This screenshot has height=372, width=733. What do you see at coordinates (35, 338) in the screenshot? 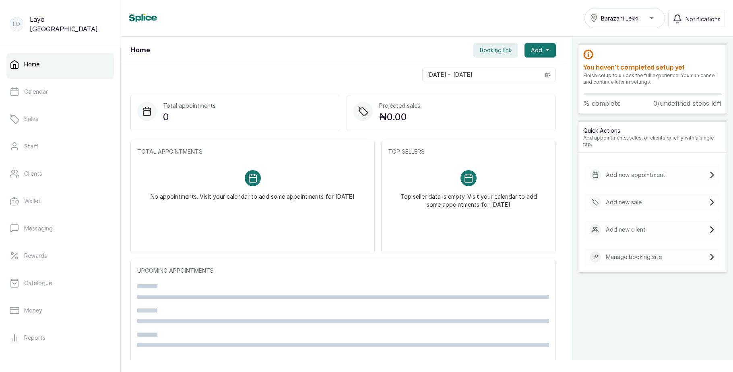
I see `p: Reports` at bounding box center [35, 338].